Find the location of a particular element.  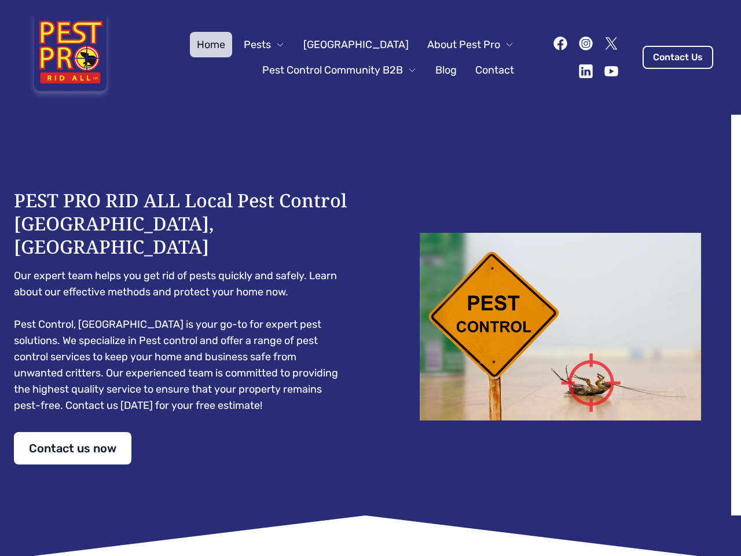

a: Home is located at coordinates (211, 45).